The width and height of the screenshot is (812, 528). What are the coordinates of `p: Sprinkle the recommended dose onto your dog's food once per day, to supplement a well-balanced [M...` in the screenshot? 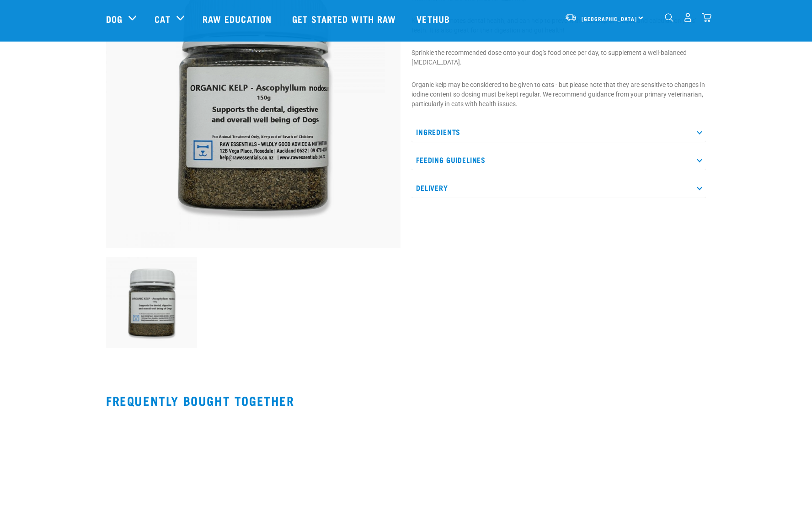 It's located at (559, 57).